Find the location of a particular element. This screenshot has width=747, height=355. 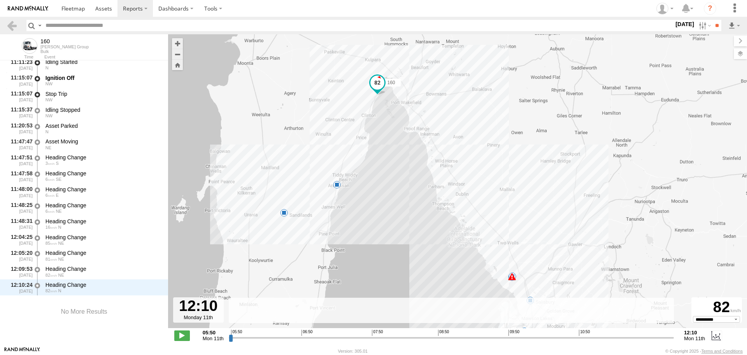

span: Heading: 27 is located at coordinates (48, 148).